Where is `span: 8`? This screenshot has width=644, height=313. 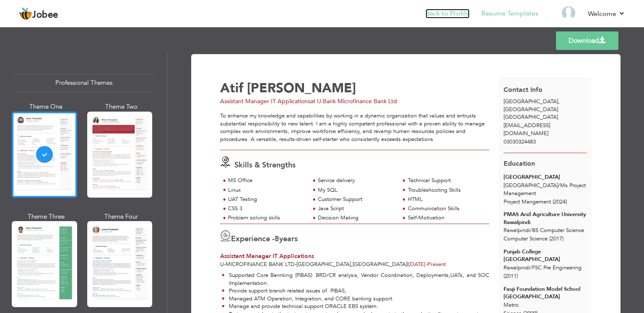 span: 8 is located at coordinates (277, 239).